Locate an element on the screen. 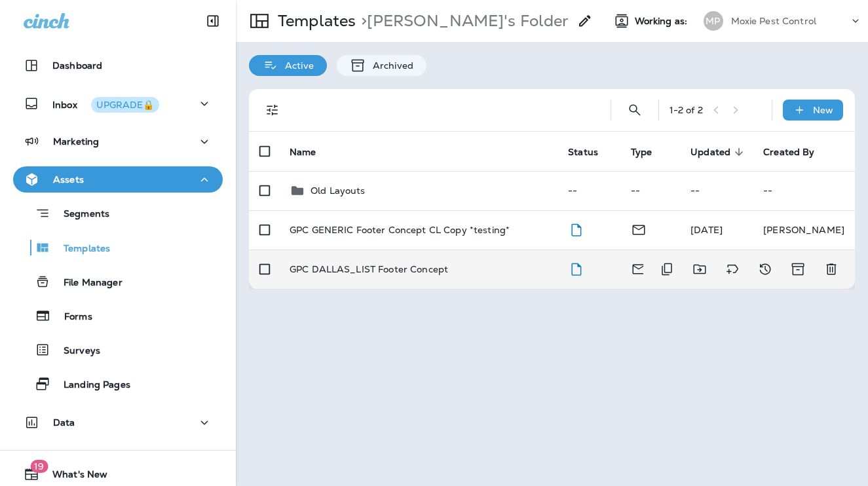 The width and height of the screenshot is (868, 486). button: Duplicate is located at coordinates (667, 269).